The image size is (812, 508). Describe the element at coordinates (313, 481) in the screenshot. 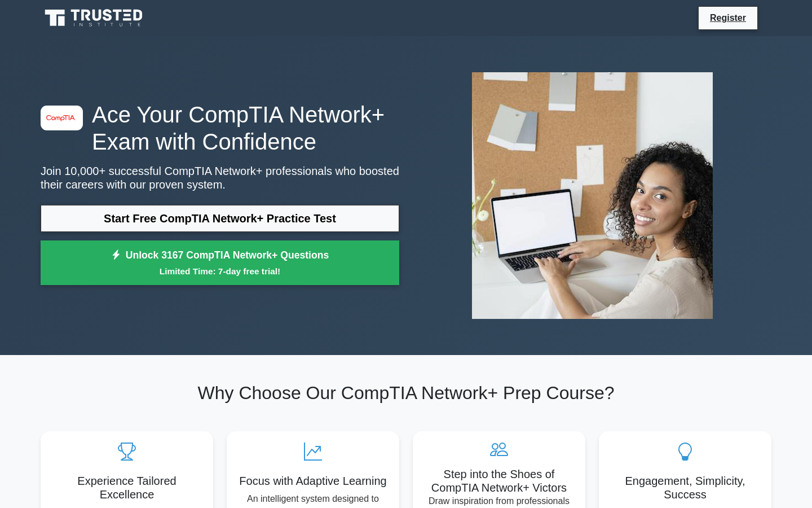

I see `h5: Focus with Adaptive Learning` at that location.